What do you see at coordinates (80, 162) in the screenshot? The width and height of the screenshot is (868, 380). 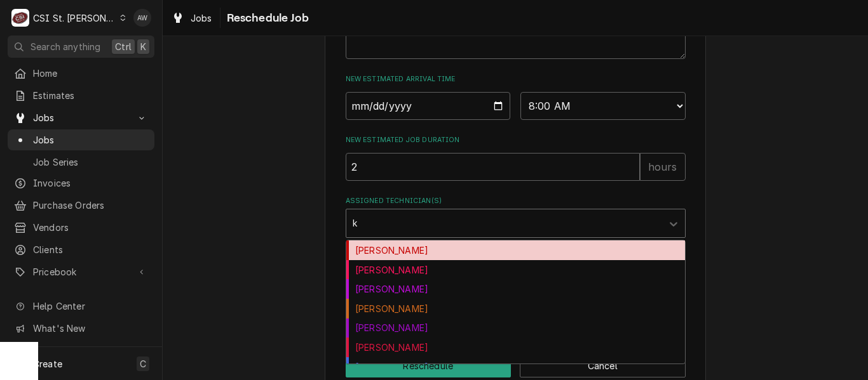 I see `a: Job Series` at bounding box center [80, 162].